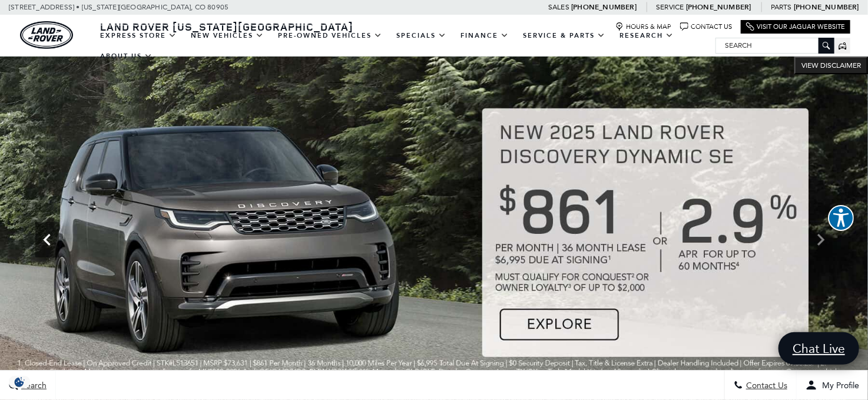 The image size is (868, 400). What do you see at coordinates (706, 27) in the screenshot?
I see `a: Contact Us` at bounding box center [706, 27].